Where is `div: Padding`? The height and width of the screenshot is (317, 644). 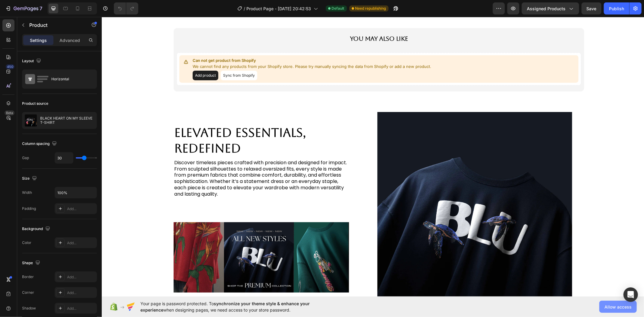 div: Padding is located at coordinates (29, 209).